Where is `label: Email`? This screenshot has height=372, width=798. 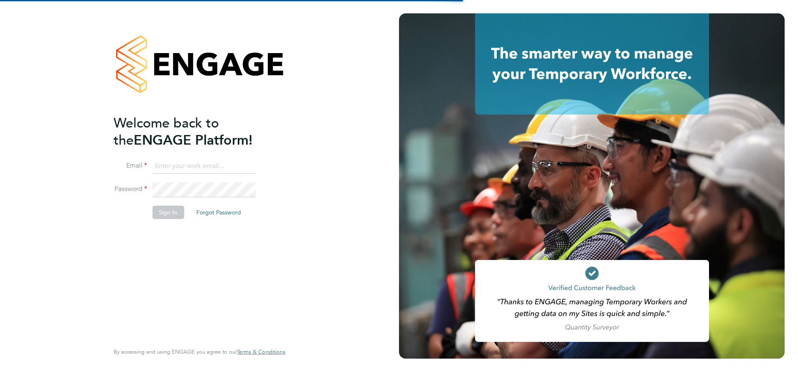
label: Email is located at coordinates (130, 165).